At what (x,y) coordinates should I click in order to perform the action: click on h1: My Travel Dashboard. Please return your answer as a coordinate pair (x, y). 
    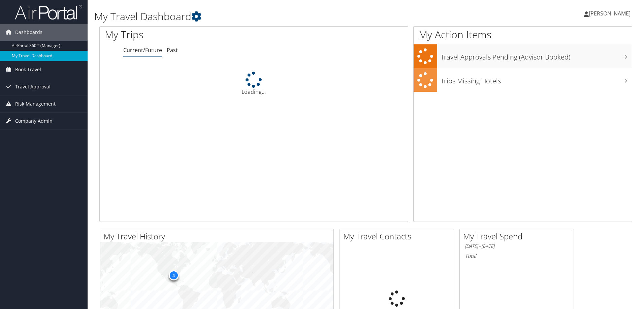
    Looking at the image, I should click on (275, 16).